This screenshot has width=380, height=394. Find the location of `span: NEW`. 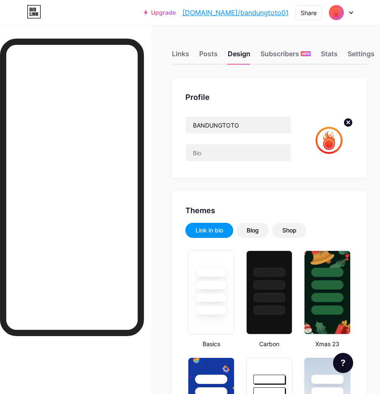

span: NEW is located at coordinates (306, 54).